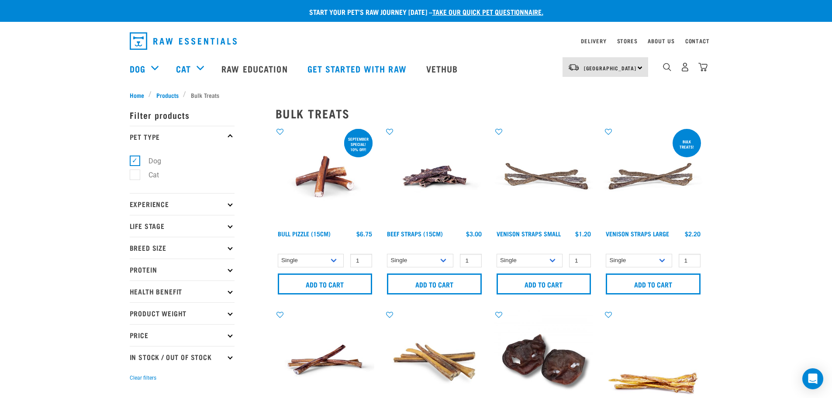  I want to click on div: September special! 10% off!, so click(358, 144).